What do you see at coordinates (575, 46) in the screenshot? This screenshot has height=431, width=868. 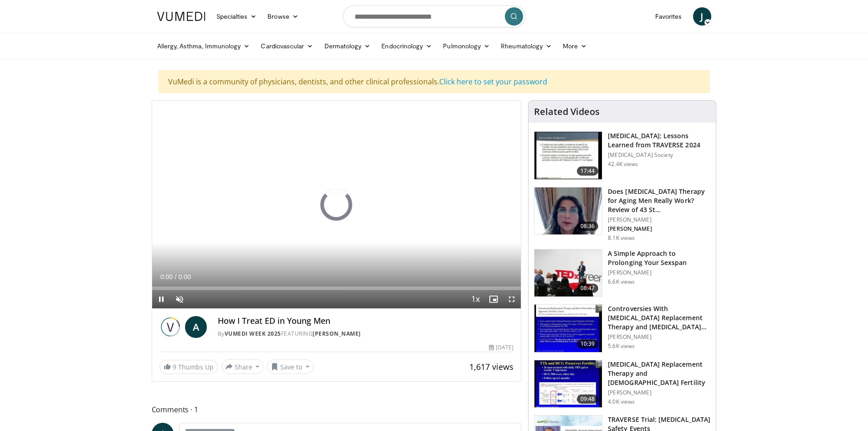 I see `a: More` at bounding box center [575, 46].